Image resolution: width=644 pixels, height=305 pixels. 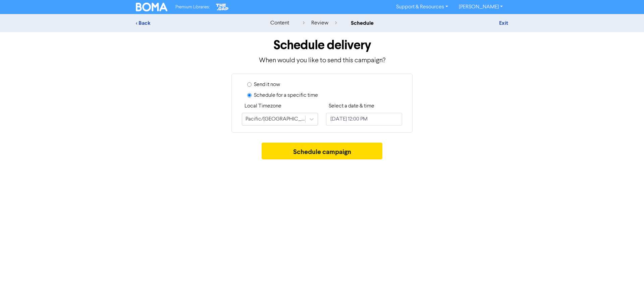 What do you see at coordinates (322, 61) in the screenshot?
I see `p: When would you like to send this campaign?` at bounding box center [322, 61].